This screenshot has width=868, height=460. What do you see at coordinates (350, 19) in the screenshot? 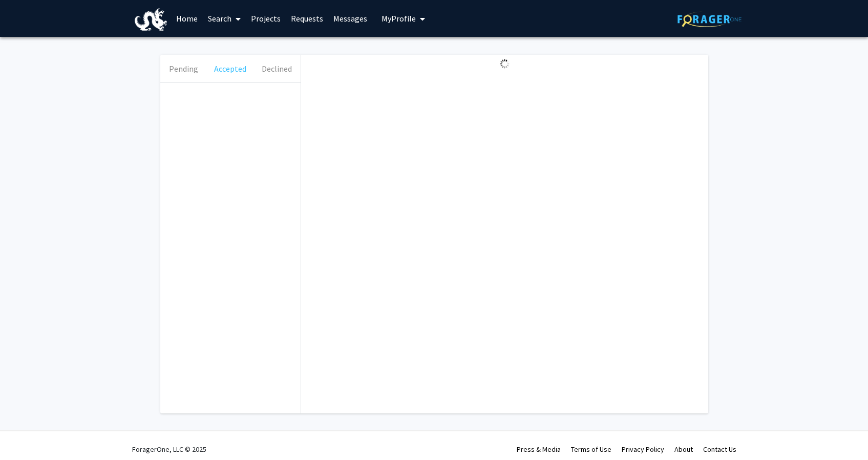
I see `a: Messages` at bounding box center [350, 19].